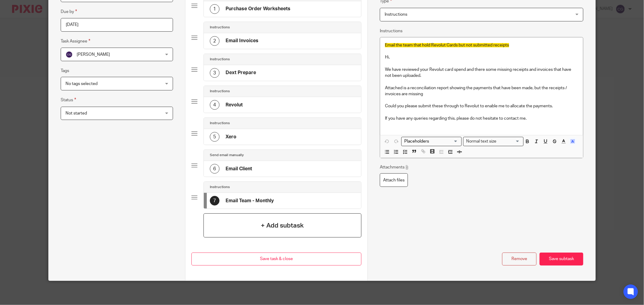  I want to click on h4: Email Invoices, so click(241, 41).